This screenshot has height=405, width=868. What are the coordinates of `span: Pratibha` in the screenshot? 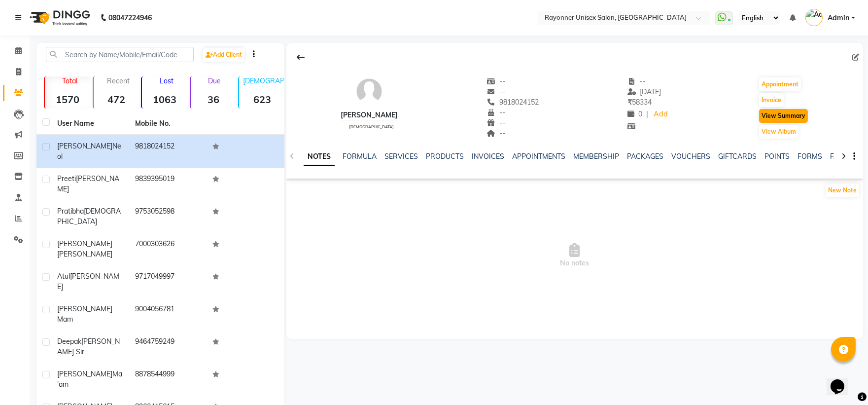 It's located at (70, 211).